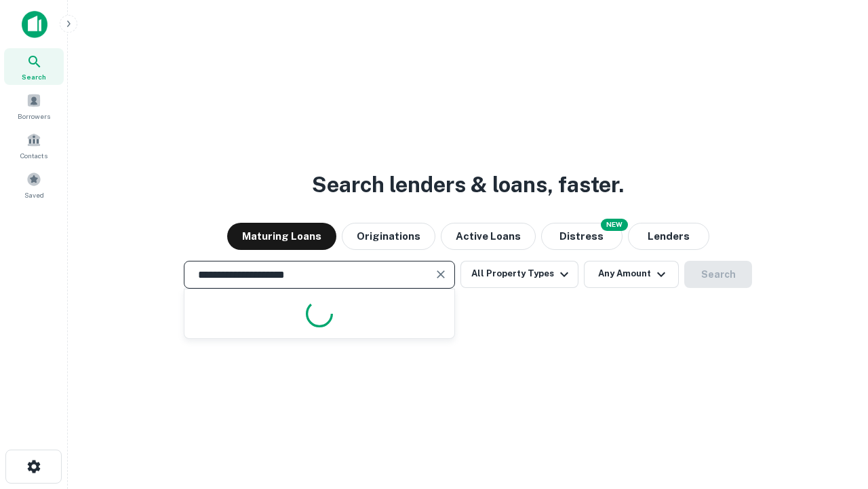 Image resolution: width=868 pixels, height=489 pixels. I want to click on span: Search, so click(34, 76).